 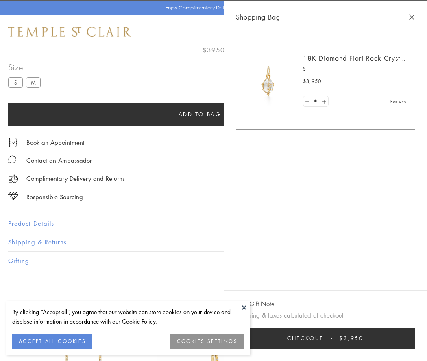 What do you see at coordinates (214, 50) in the screenshot?
I see `span: $3950` at bounding box center [214, 50].